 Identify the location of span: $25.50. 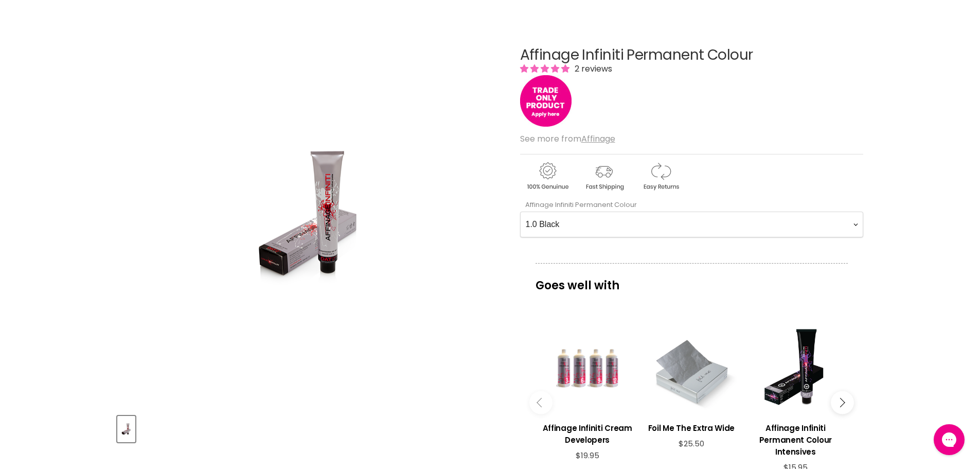
(691, 443).